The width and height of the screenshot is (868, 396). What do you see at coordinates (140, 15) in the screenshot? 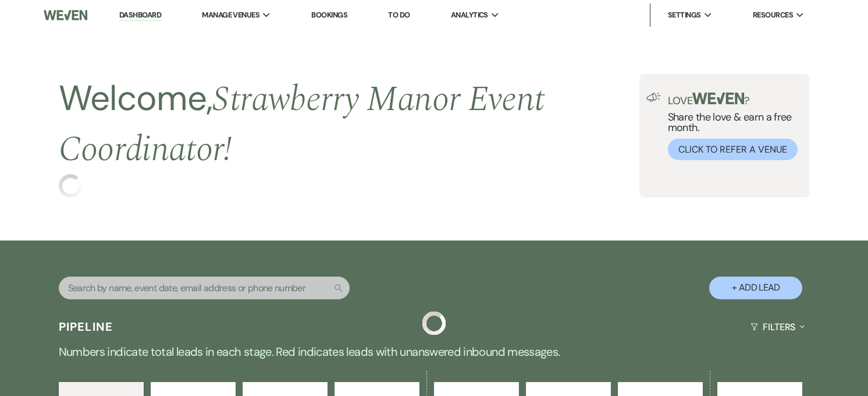
I see `a: Dashboard` at bounding box center [140, 15].